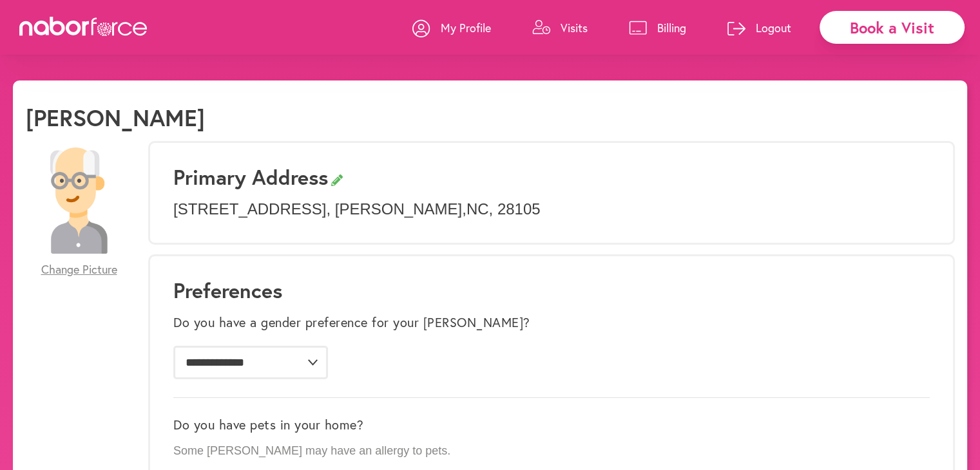  I want to click on p: Billing, so click(672, 28).